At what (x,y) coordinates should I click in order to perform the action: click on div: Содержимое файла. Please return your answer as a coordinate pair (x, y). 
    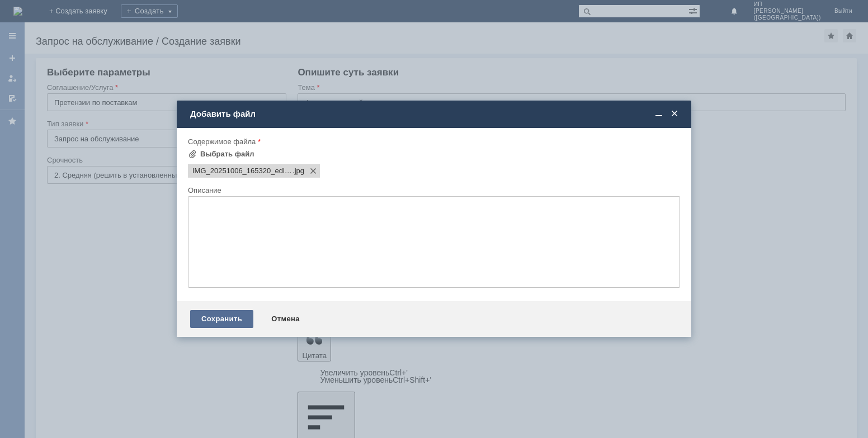
    Looking at the image, I should click on (433, 141).